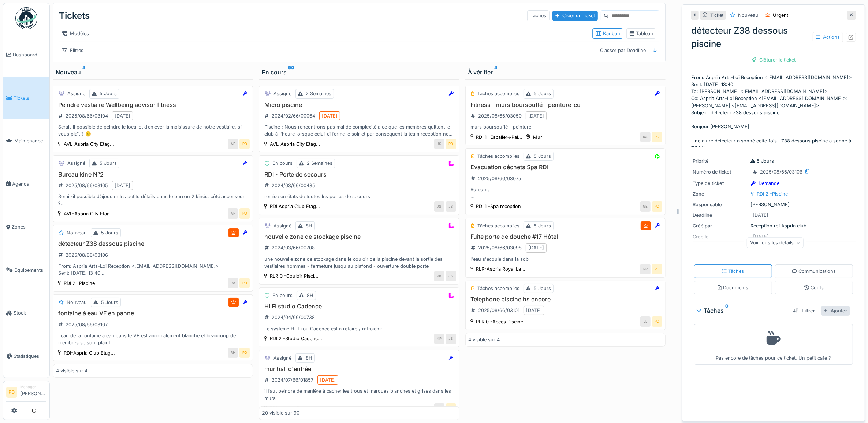 Image resolution: width=868 pixels, height=423 pixels. Describe the element at coordinates (500, 116) in the screenshot. I see `div: 2025/08/66/03050` at that location.